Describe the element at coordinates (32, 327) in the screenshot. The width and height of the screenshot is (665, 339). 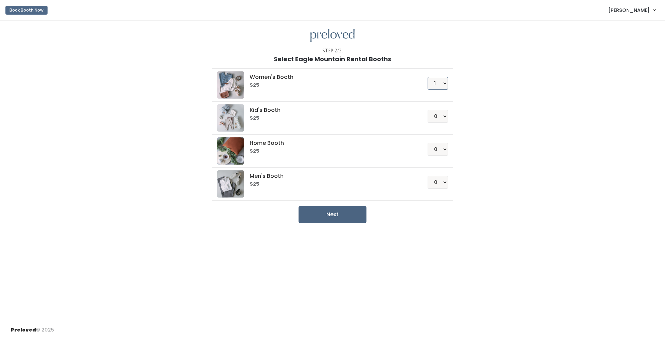
I see `div: © 2025` at that location.